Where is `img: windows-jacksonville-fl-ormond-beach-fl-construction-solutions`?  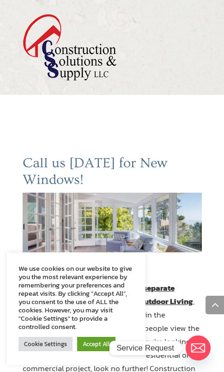
img: windows-jacksonville-fl-ormond-beach-fl-construction-solutions is located at coordinates (112, 222).